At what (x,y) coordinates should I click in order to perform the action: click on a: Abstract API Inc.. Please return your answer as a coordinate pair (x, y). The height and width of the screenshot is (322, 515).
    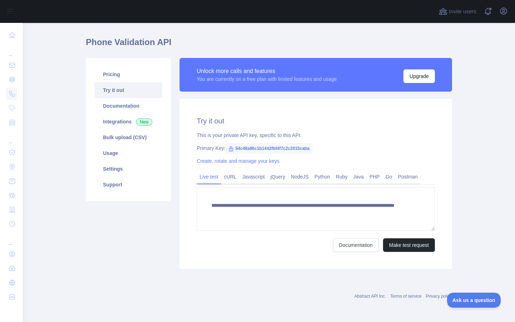
    Looking at the image, I should click on (370, 296).